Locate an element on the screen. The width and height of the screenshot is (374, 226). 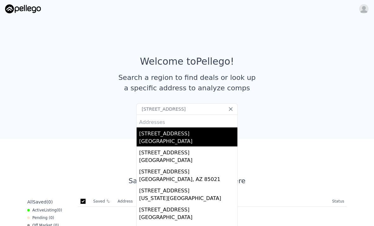
th: Status is located at coordinates (338, 201).